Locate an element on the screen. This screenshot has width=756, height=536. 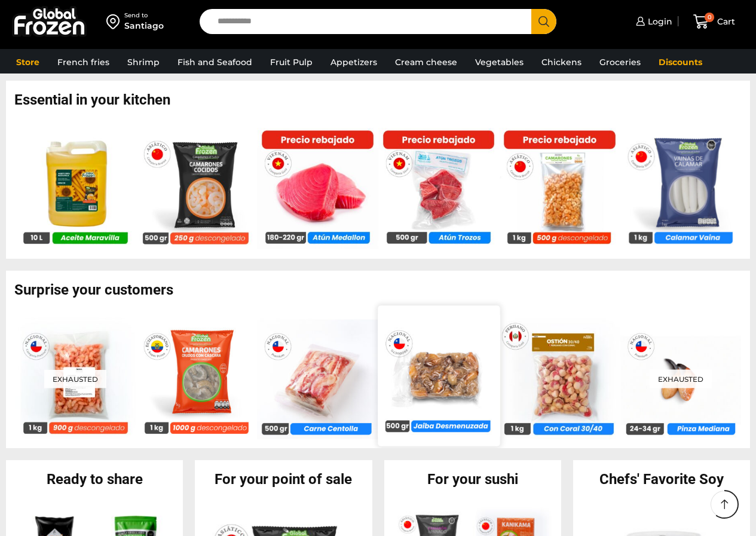
button: Search button is located at coordinates (543, 22).